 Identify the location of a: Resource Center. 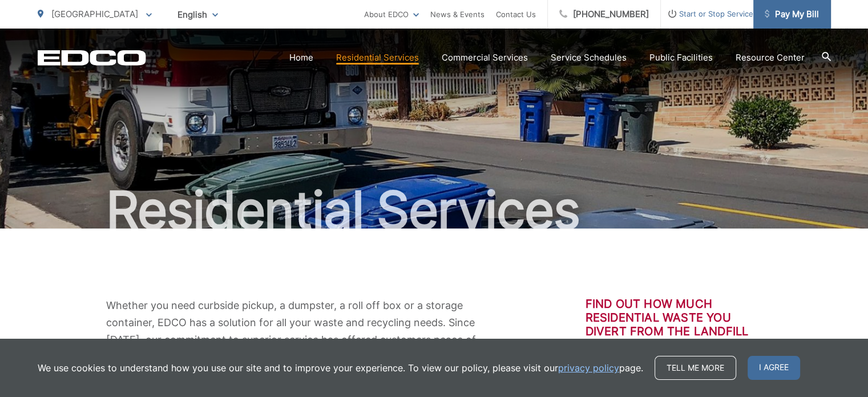
(770, 57).